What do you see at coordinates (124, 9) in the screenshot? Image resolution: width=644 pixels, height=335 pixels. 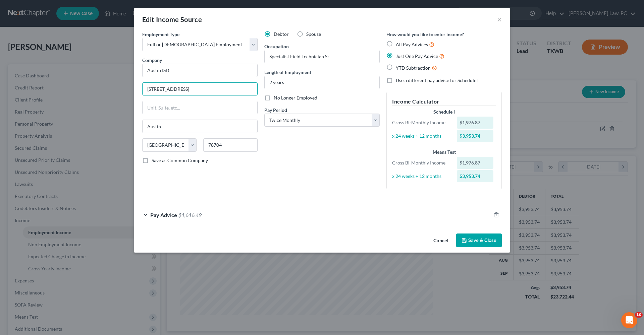 I see `div: Close` at bounding box center [124, 9].